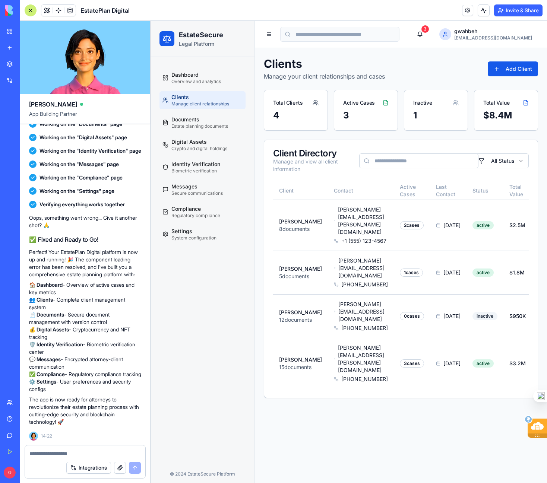  I want to click on span: System configuration, so click(43, 217).